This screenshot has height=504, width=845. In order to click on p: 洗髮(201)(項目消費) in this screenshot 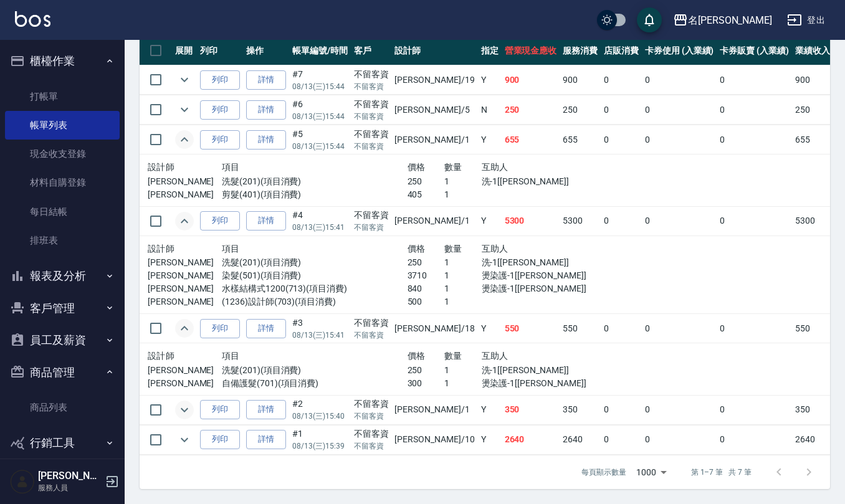, I will do `click(315, 262)`.